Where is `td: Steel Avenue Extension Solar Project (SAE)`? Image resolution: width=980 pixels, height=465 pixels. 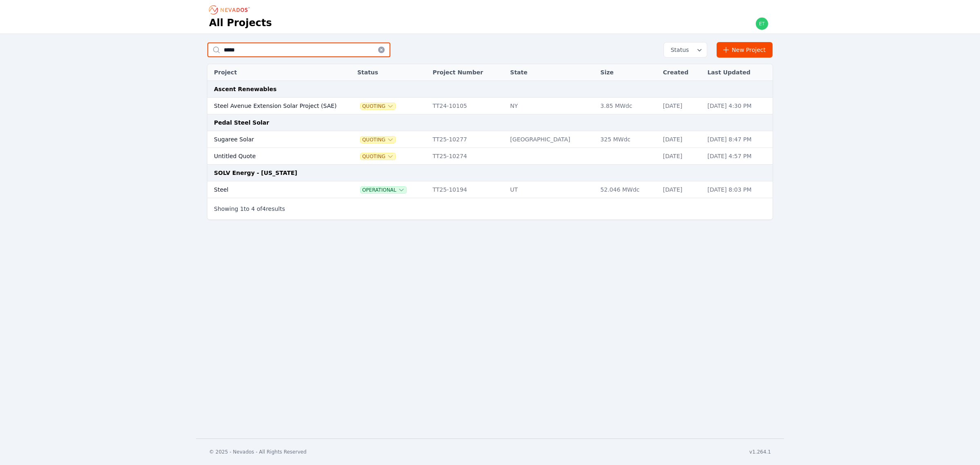 td: Steel Avenue Extension Solar Project (SAE) is located at coordinates (275, 105).